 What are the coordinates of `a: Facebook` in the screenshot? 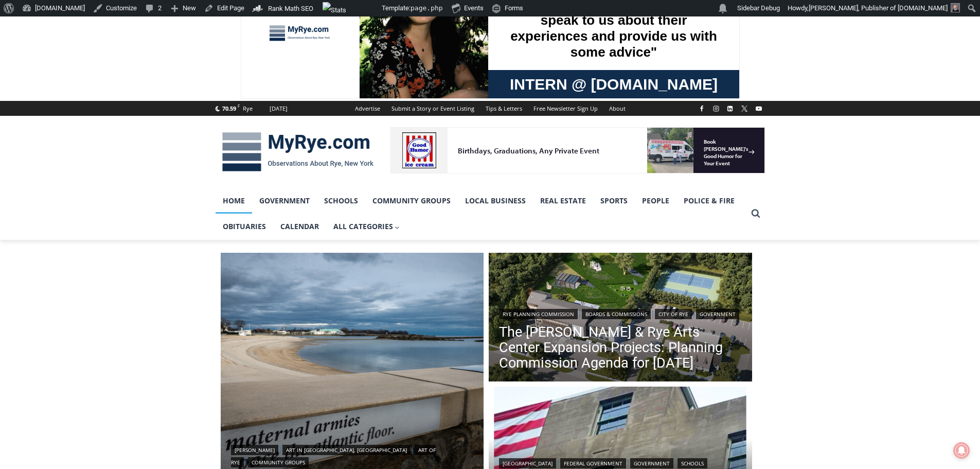 It's located at (701, 108).